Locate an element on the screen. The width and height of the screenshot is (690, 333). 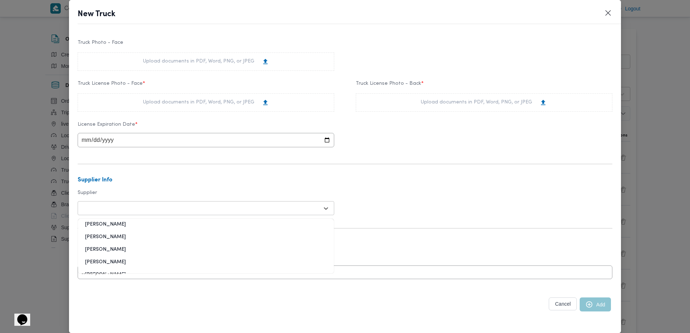
header: New Truck is located at coordinates (353, 16).